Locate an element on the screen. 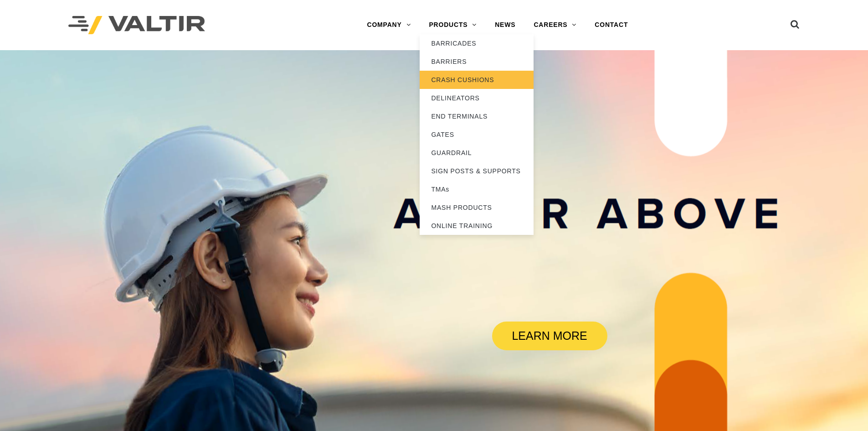 This screenshot has height=431, width=868. a: TMAs is located at coordinates (476, 189).